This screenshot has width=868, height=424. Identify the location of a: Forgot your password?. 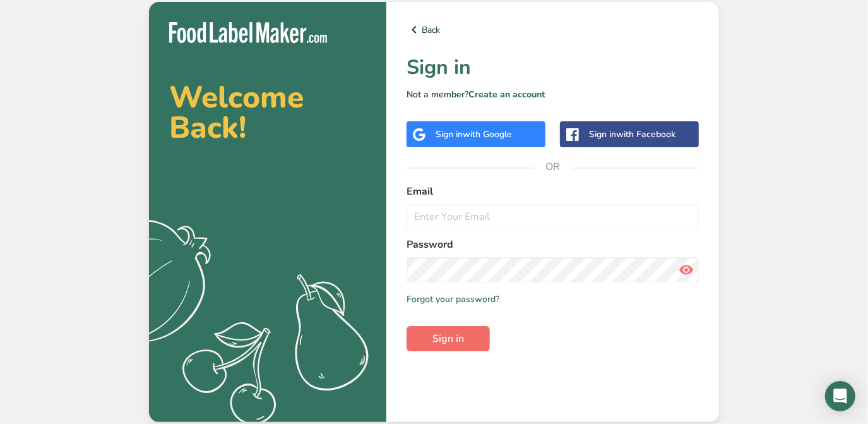
(453, 299).